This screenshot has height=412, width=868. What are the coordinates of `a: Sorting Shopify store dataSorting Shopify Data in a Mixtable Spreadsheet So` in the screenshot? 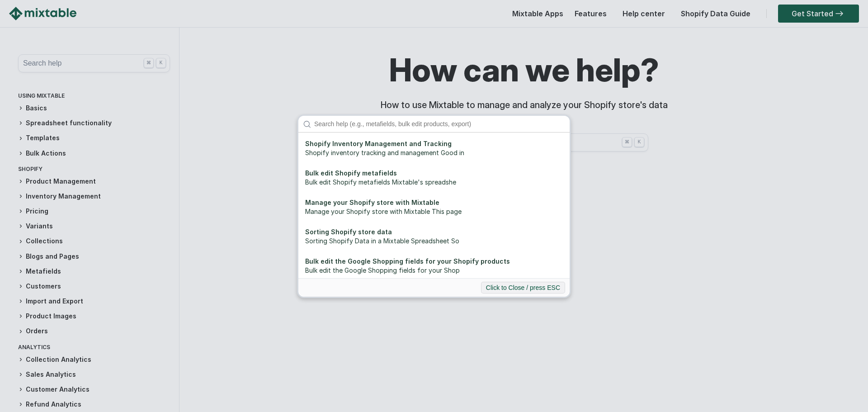 It's located at (434, 237).